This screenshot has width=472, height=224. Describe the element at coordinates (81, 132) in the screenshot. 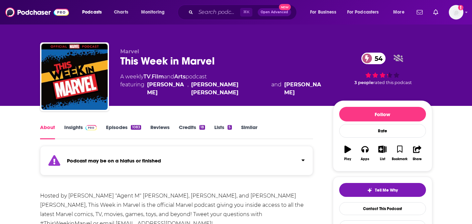

I see `a: InsightsPodchaser Pro` at that location.